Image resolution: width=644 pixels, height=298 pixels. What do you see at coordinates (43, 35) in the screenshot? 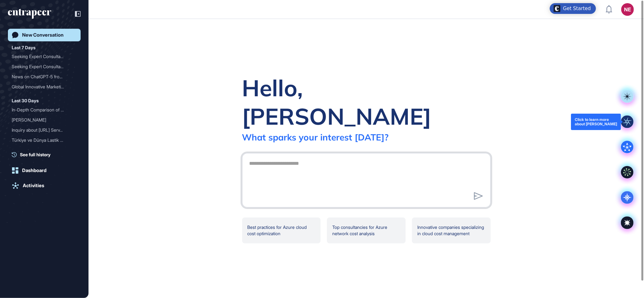
I see `div: New Conversation` at bounding box center [43, 35].